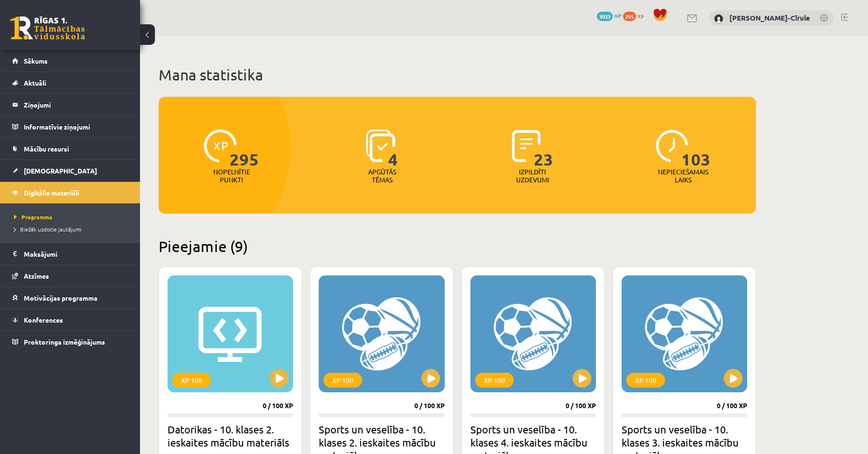 Image resolution: width=868 pixels, height=454 pixels. Describe the element at coordinates (533, 176) in the screenshot. I see `p: Izpildīti uzdevumi` at that location.